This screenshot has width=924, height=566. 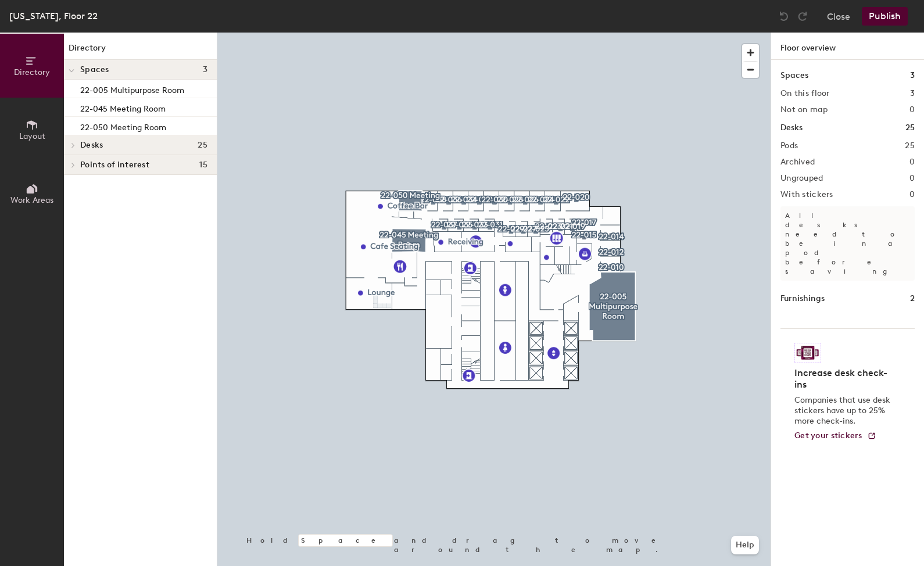 What do you see at coordinates (122, 107) in the screenshot?
I see `p: 22-045 Meeting Room` at bounding box center [122, 107].